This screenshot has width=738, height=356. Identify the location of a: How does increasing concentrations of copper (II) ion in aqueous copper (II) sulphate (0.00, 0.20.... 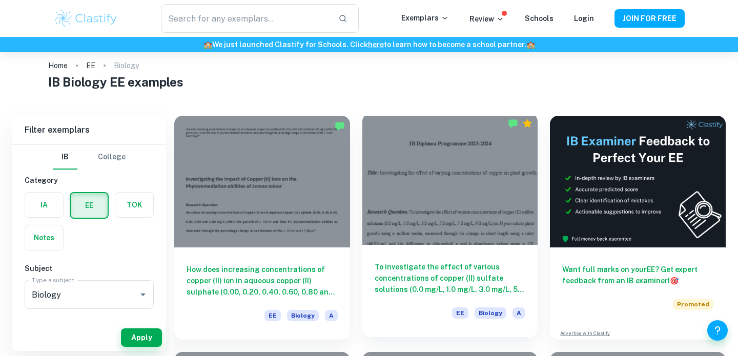
(262, 228).